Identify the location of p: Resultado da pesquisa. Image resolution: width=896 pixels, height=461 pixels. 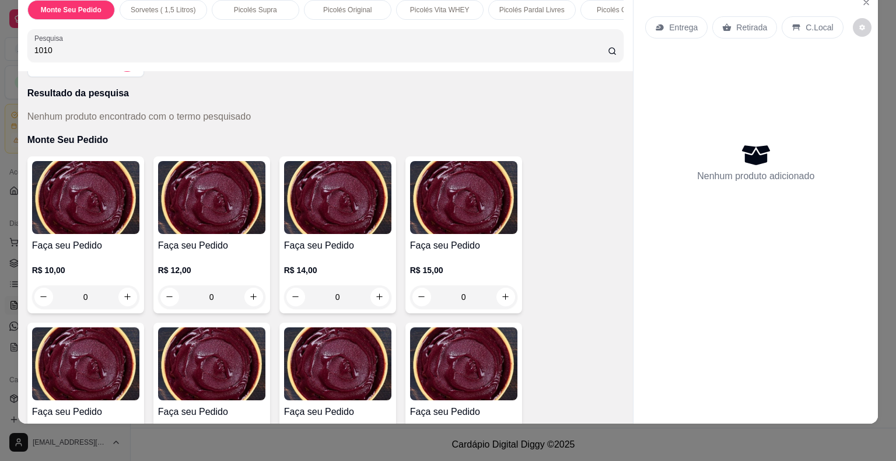
(325, 93).